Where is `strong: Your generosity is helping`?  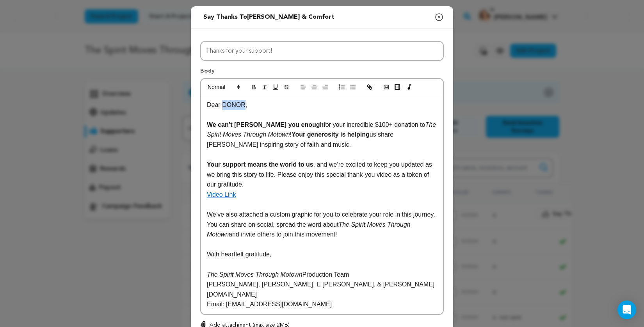 strong: Your generosity is helping is located at coordinates (330, 134).